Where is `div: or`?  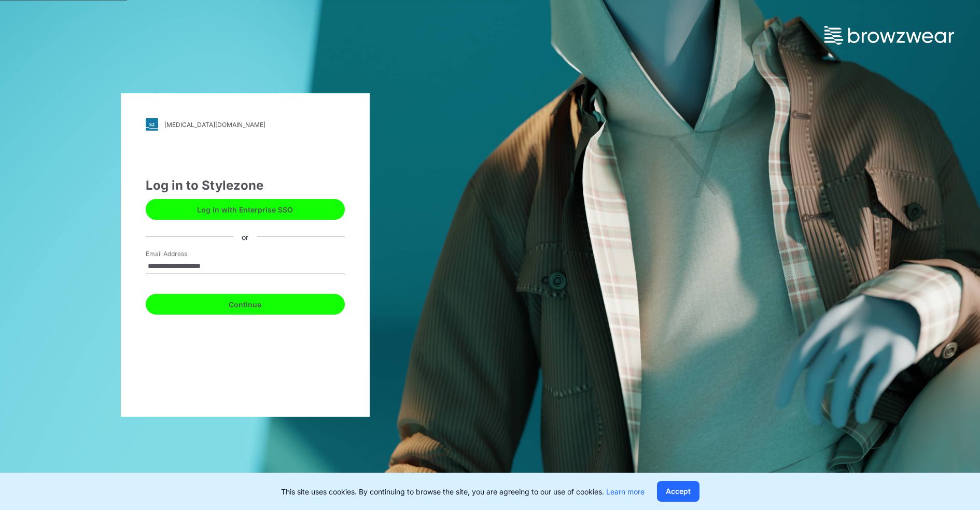
div: or is located at coordinates (244, 236).